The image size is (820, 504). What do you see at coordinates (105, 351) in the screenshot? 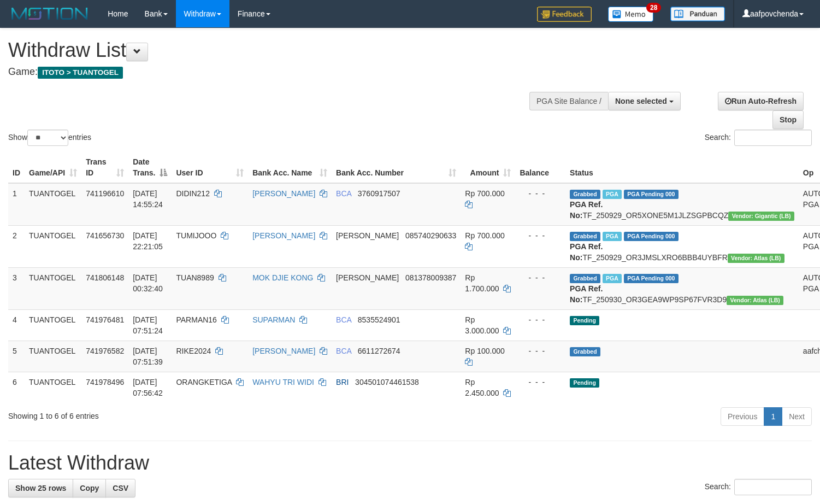
I see `span: 741976582` at bounding box center [105, 351].